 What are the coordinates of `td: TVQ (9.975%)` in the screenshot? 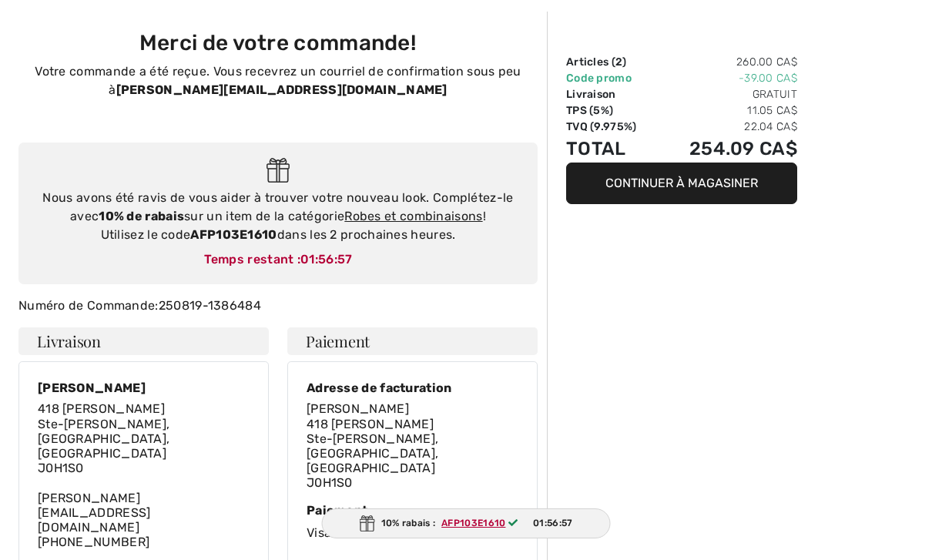 It's located at (611, 127).